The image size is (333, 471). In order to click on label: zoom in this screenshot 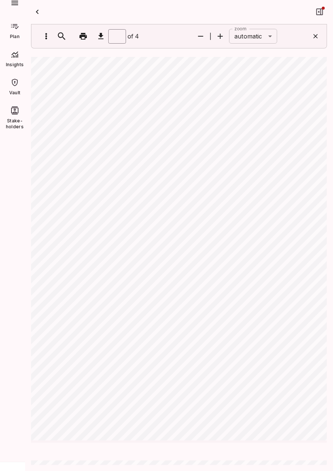, I will do `click(241, 28)`.